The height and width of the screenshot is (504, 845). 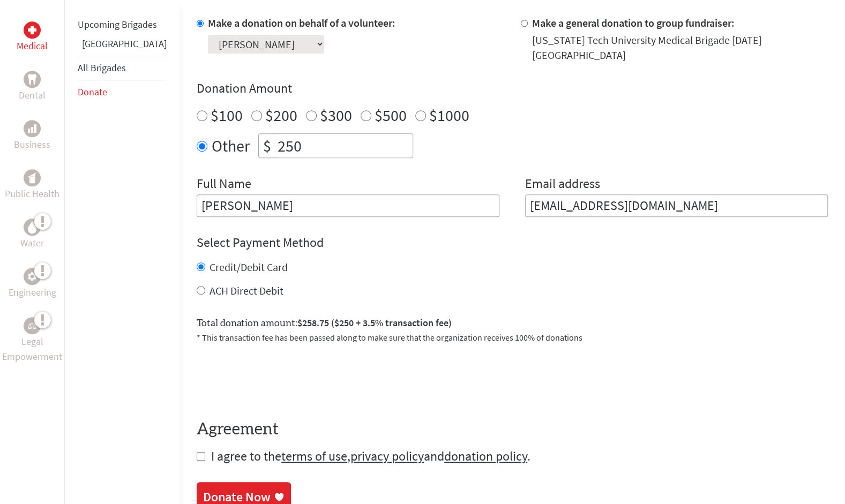 I want to click on a: All Brigades, so click(x=102, y=68).